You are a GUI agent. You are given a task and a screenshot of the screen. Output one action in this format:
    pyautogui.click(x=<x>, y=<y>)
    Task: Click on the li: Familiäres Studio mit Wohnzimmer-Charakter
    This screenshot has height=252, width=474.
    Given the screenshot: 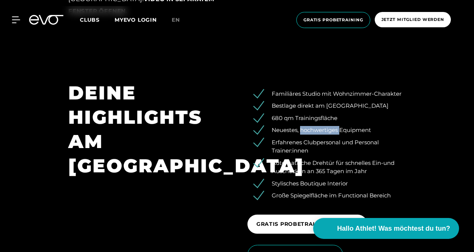 What is the action you would take?
    pyautogui.click(x=332, y=94)
    